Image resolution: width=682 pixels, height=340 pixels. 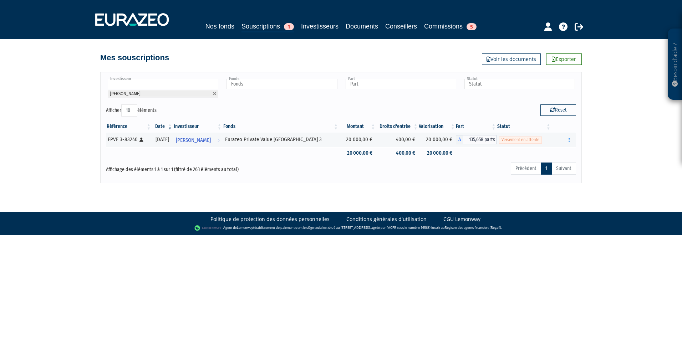 I want to click on button: Reset, so click(x=558, y=110).